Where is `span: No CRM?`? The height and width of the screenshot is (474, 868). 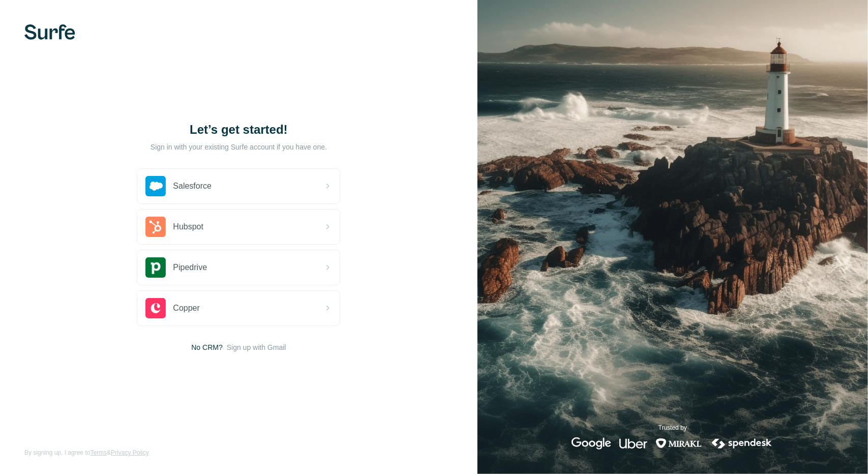
span: No CRM? is located at coordinates (206, 347).